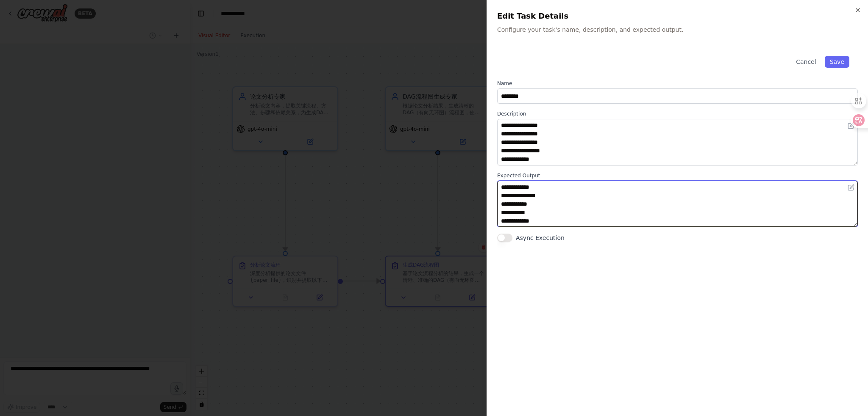 The image size is (868, 416). What do you see at coordinates (677, 176) in the screenshot?
I see `label: Expected Output` at bounding box center [677, 176].